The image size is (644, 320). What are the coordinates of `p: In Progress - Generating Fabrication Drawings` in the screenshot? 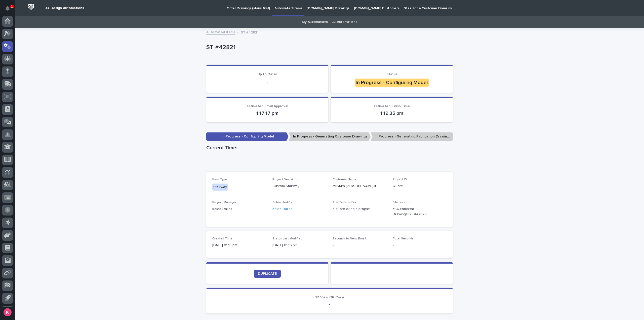 It's located at (412, 137).